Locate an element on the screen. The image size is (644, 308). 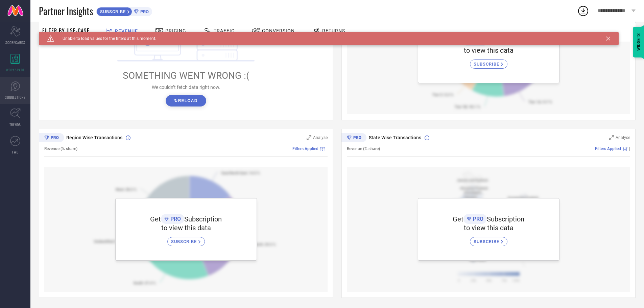
span: Unable to load values for the filters at this moment. is located at coordinates (105, 39).